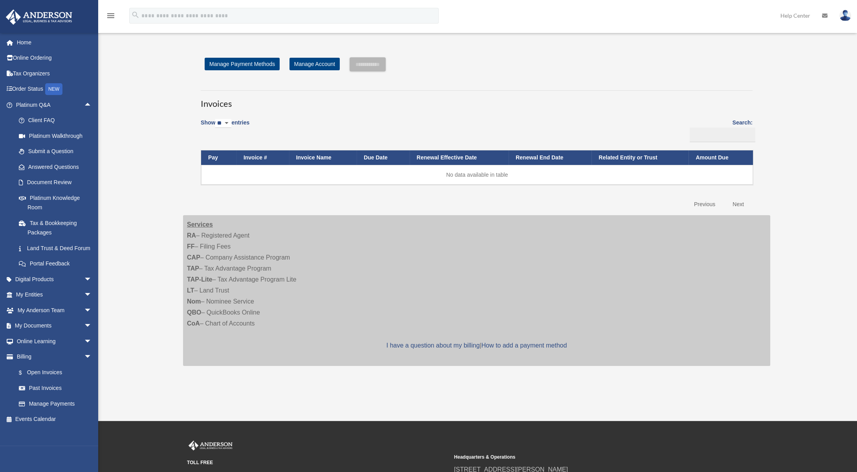 The height and width of the screenshot is (472, 857). Describe the element at coordinates (53, 357) in the screenshot. I see `a: Billingarrow_drop_down` at that location.